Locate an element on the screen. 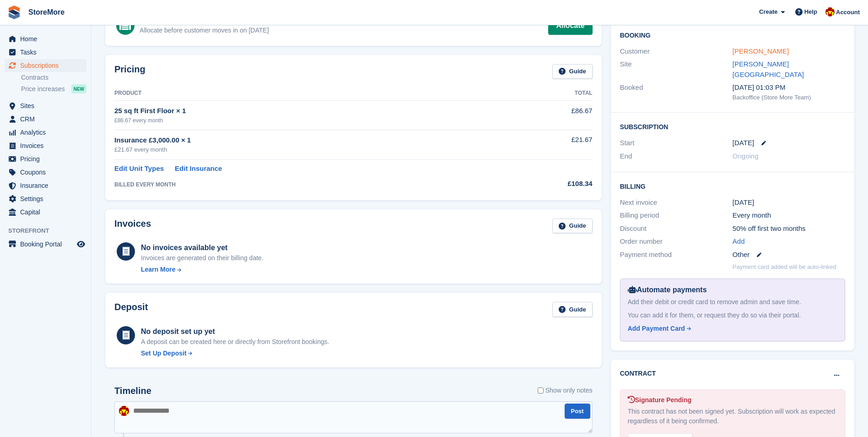 Image resolution: width=868 pixels, height=437 pixels. h2: Deposit is located at coordinates (131, 309).